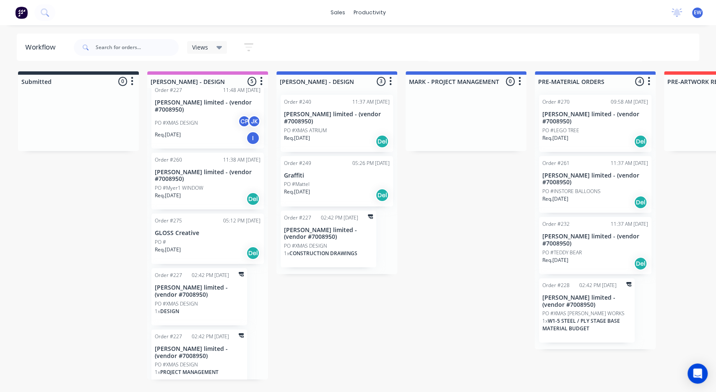 This screenshot has width=716, height=392. Describe the element at coordinates (697, 373) in the screenshot. I see `div: Open Intercom Messenger` at that location.